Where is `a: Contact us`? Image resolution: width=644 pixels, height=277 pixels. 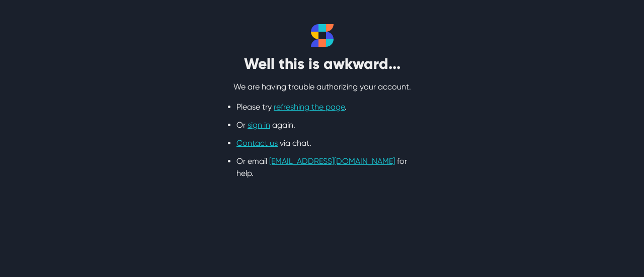
a: Contact us is located at coordinates (257, 143).